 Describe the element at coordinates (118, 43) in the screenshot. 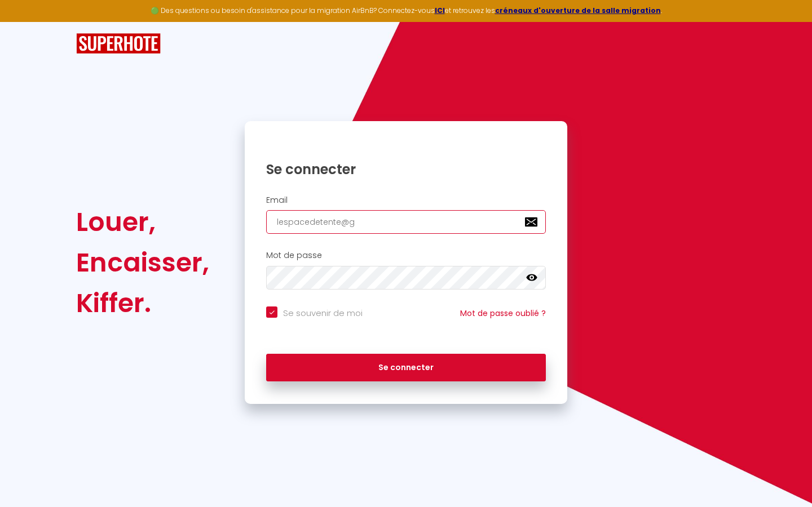

I see `img: SuperHote logo` at that location.